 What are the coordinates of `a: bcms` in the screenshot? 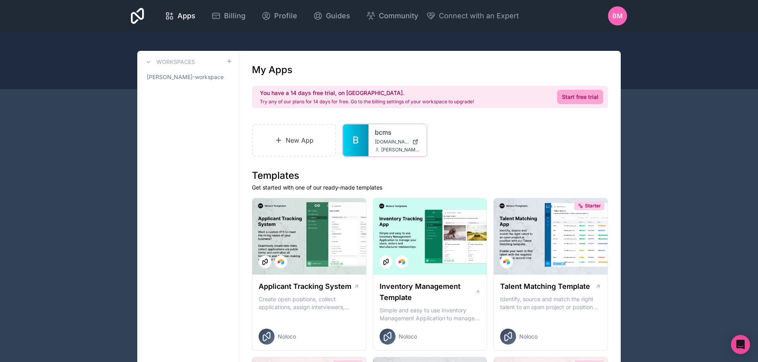 It's located at (397, 132).